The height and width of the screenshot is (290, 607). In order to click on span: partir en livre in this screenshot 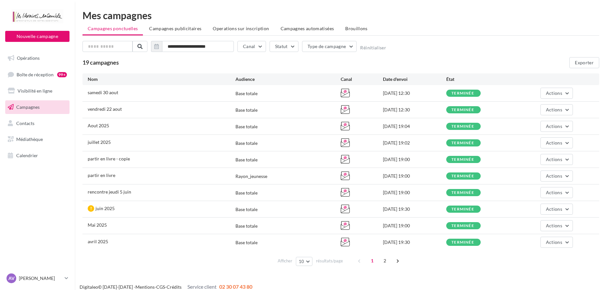, I will do `click(101, 175)`.